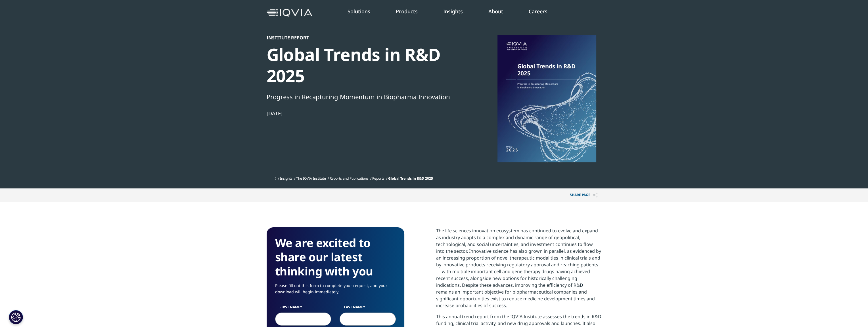  Describe the element at coordinates (583, 195) in the screenshot. I see `p: Share PAGE` at that location.